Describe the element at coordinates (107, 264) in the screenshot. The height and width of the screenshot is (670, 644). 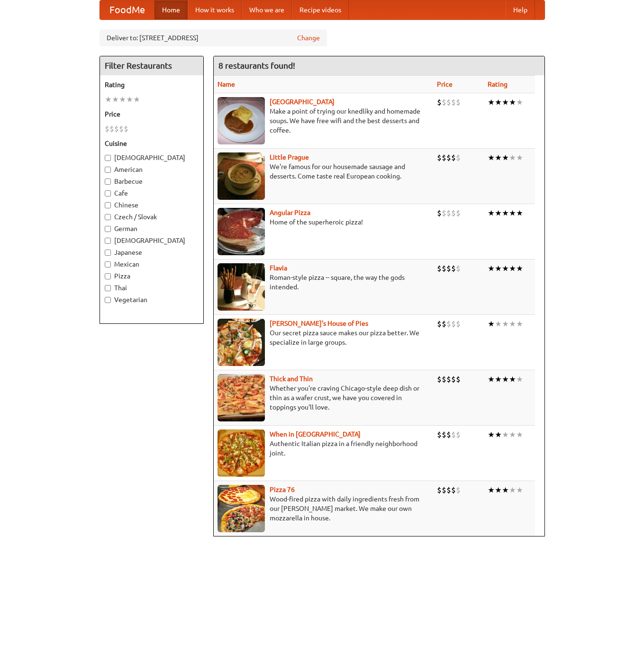
I see `input: Mexican` at that location.